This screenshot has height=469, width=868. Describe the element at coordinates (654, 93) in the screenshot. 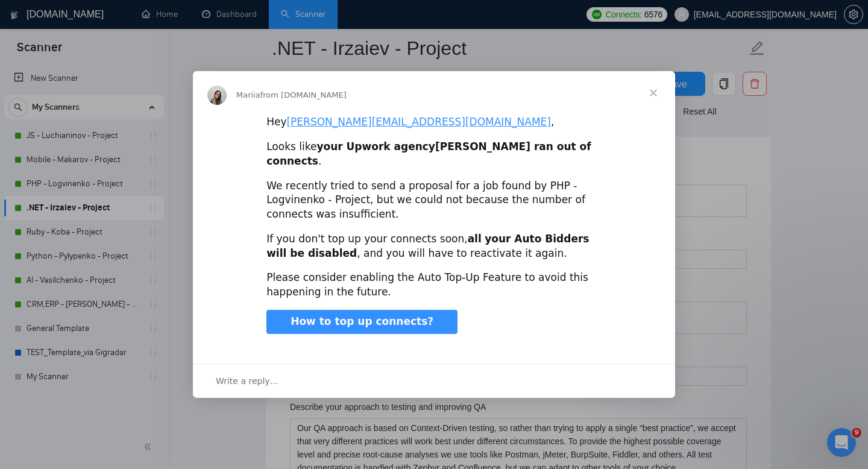

I see `span: Close` at that location.